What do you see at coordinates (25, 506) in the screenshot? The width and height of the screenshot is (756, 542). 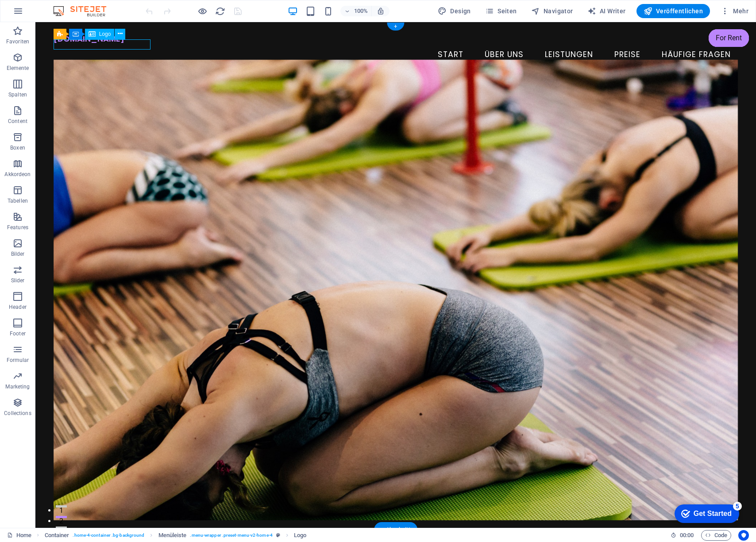 I see `button: 3` at bounding box center [25, 506].